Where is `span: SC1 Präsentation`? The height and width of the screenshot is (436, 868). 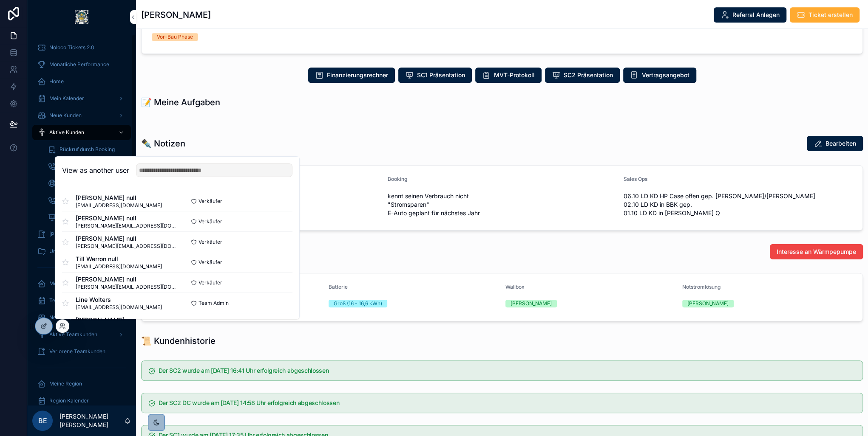 span: SC1 Präsentation is located at coordinates (440, 75).